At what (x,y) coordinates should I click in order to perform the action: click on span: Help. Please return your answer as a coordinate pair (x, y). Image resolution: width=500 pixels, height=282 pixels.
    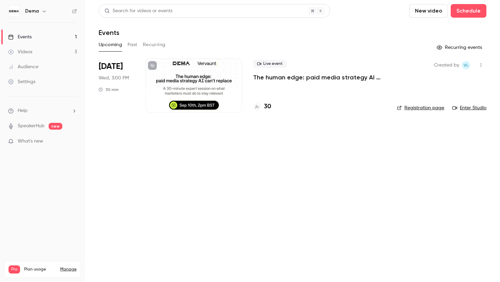
    Looking at the image, I should click on (22, 111).